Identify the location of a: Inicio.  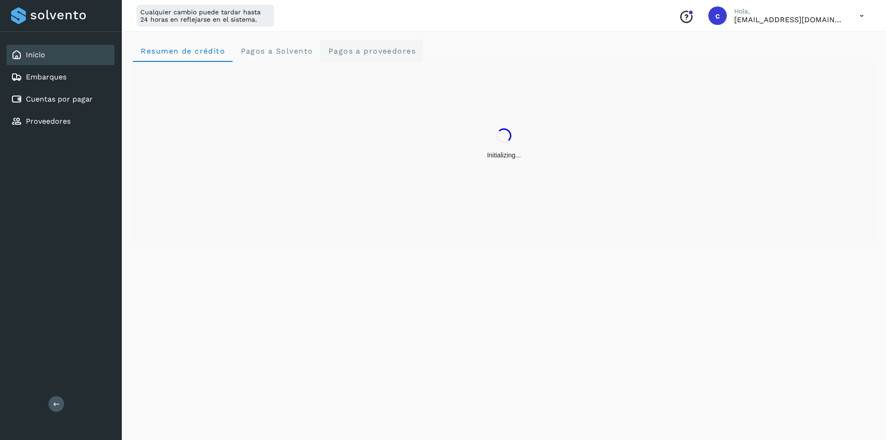
(36, 54).